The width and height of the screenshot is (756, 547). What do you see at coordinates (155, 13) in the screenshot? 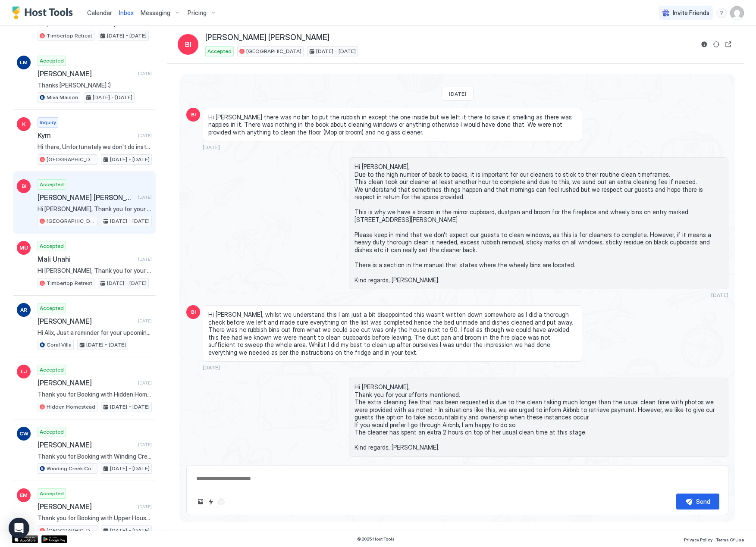
I see `span: Messaging` at bounding box center [155, 13].